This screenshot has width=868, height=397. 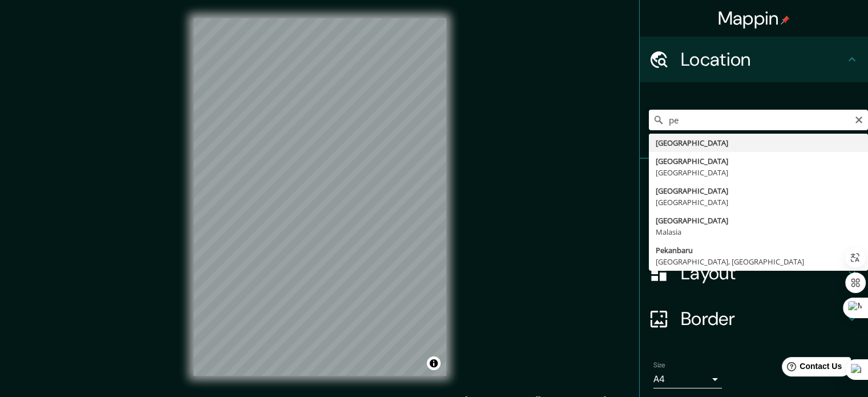 I want to click on div: Pins, so click(x=754, y=181).